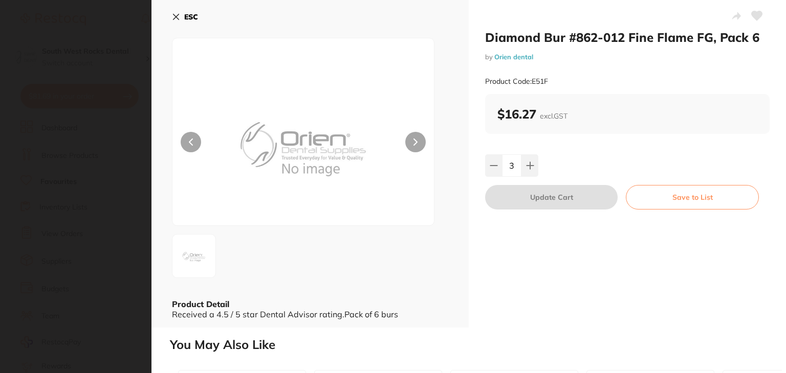 The height and width of the screenshot is (373, 786). Describe the element at coordinates (551, 197) in the screenshot. I see `button: Update Cart` at that location.